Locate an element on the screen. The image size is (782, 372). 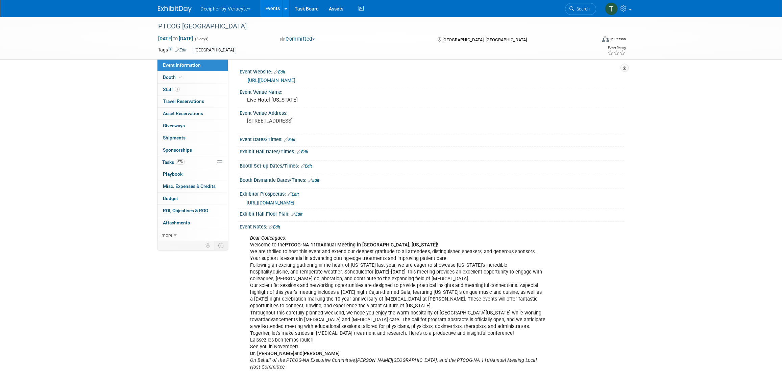
span: Staff is located at coordinates (171, 89).